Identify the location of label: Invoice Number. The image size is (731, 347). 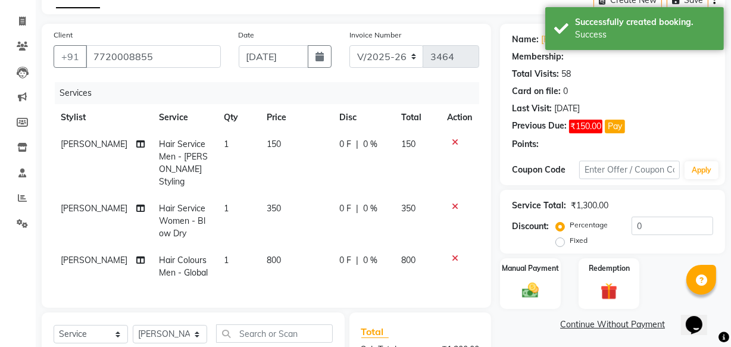
(375, 35).